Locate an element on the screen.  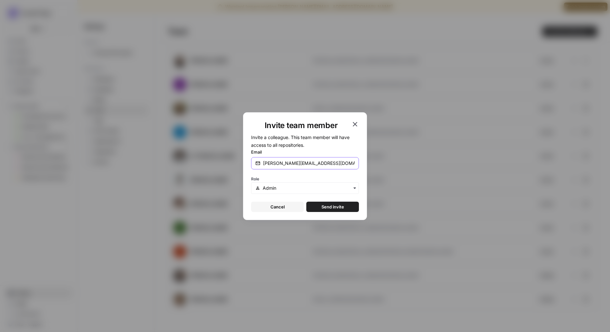
input: email@company.com is located at coordinates (309, 163).